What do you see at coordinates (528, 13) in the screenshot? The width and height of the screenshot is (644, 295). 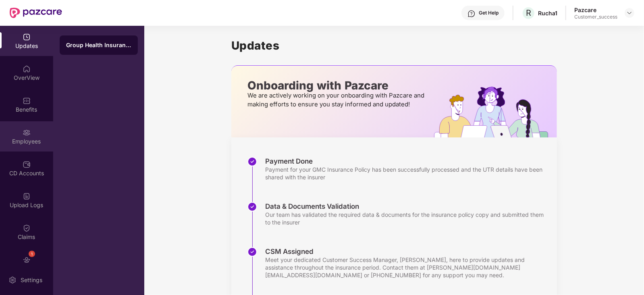 I see `span: R` at bounding box center [528, 13].